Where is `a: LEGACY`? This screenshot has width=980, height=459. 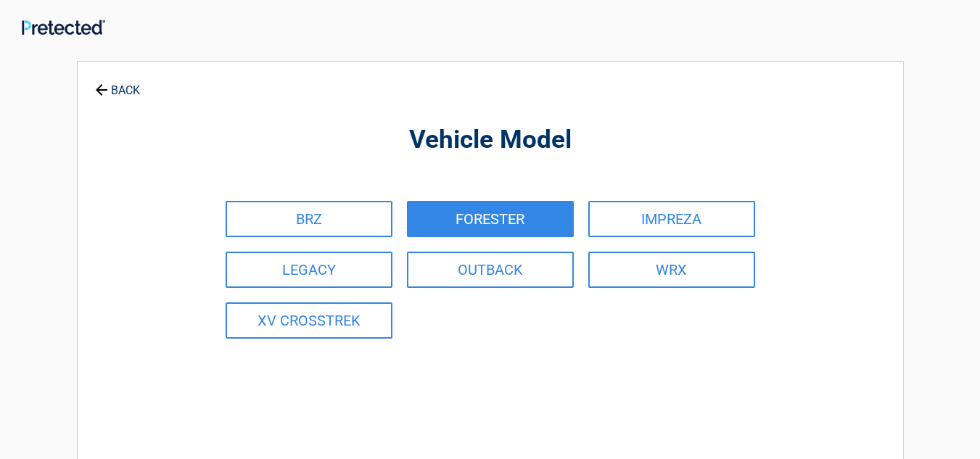
a: LEGACY is located at coordinates (309, 269).